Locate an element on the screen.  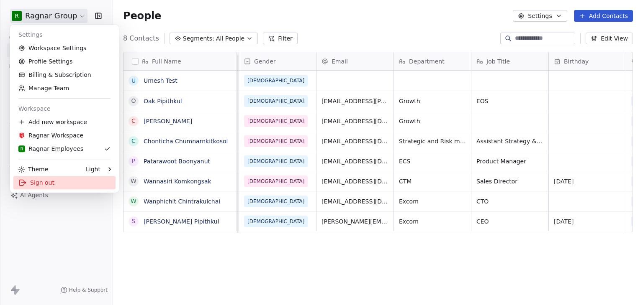
div: Settings is located at coordinates (64, 35).